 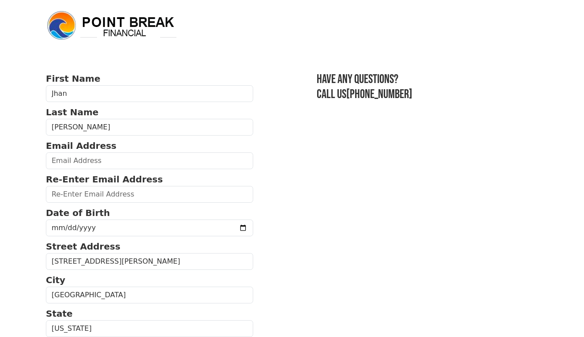 What do you see at coordinates (428, 94) in the screenshot?
I see `h3: Call us` at bounding box center [428, 94].